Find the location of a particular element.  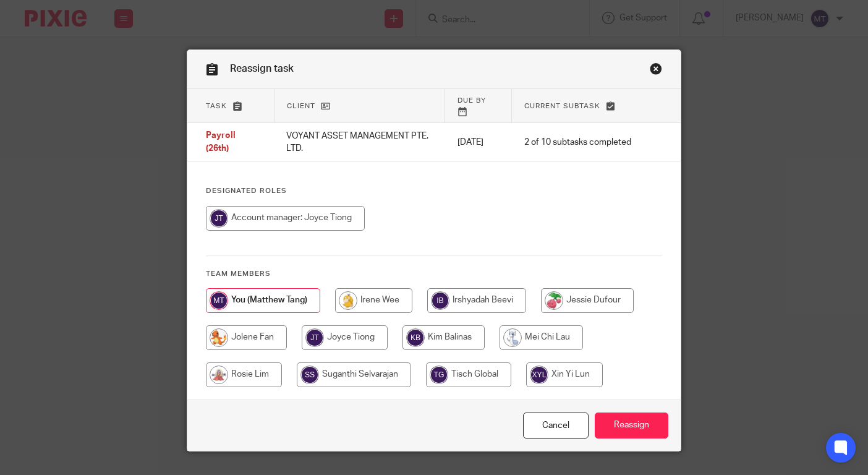

span: Client is located at coordinates (301, 106).